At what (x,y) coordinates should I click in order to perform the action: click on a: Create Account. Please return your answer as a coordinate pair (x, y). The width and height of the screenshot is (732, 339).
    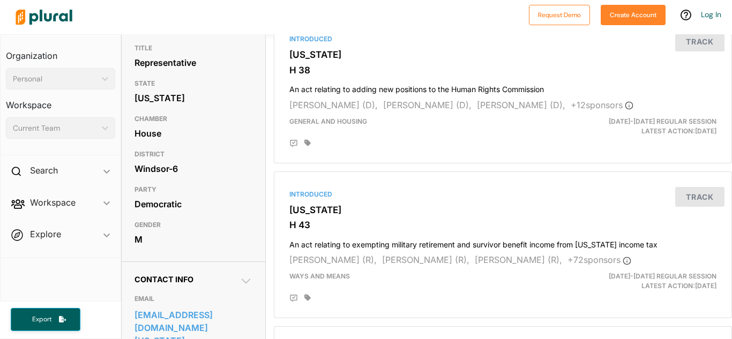
    Looking at the image, I should click on (633, 14).